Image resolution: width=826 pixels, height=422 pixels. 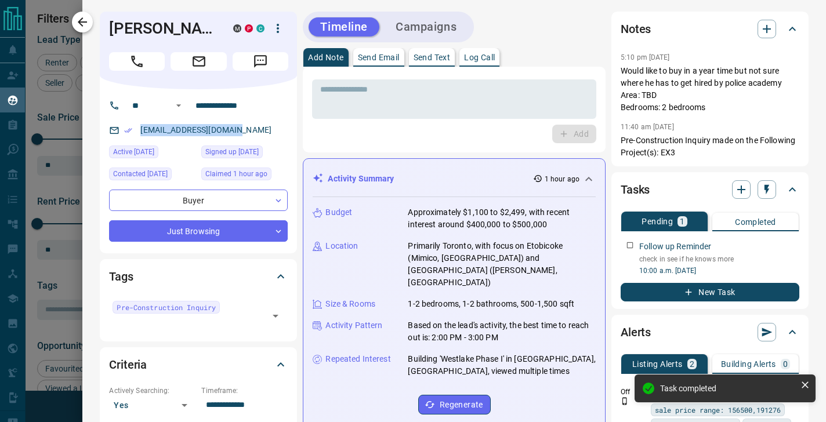 I want to click on button: Timeline, so click(x=344, y=27).